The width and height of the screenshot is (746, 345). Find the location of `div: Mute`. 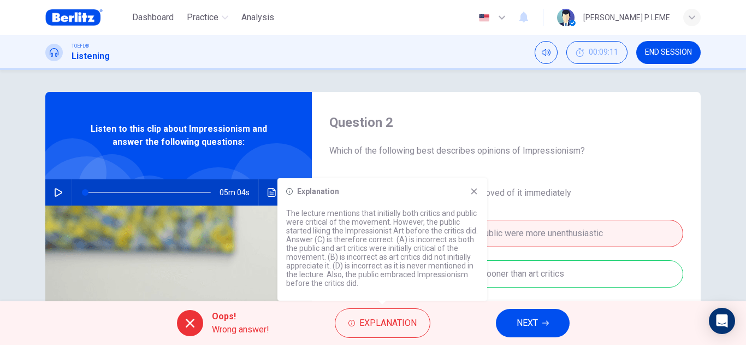

div: Mute is located at coordinates (546, 52).